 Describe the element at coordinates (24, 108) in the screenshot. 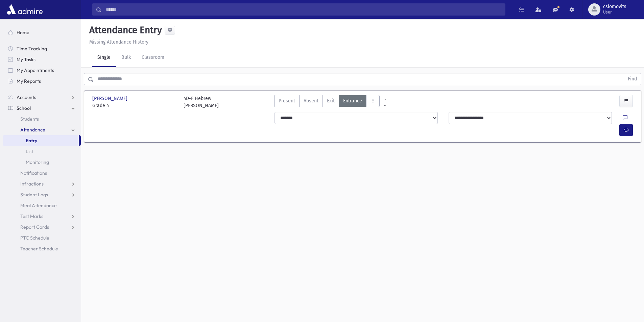

I see `span: School` at that location.